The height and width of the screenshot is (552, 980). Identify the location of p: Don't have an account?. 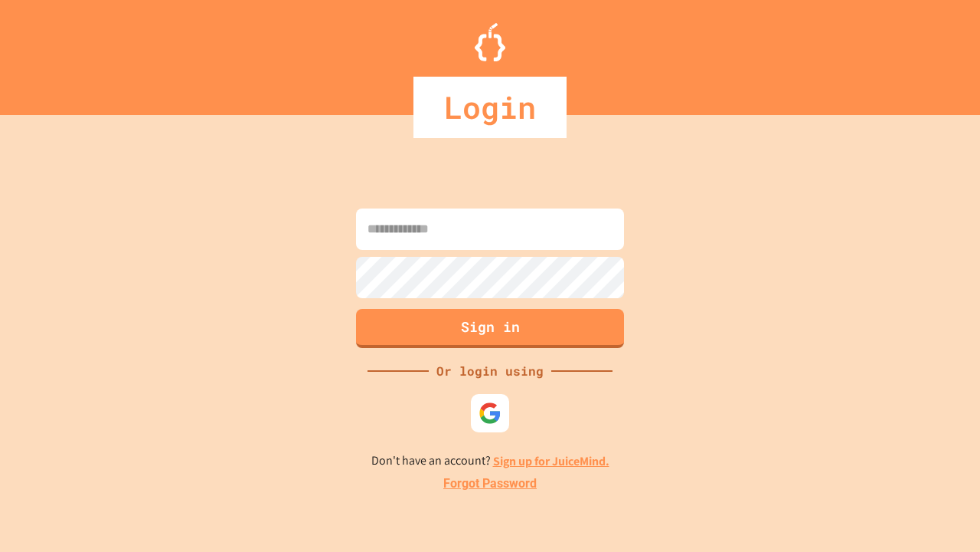
(490, 460).